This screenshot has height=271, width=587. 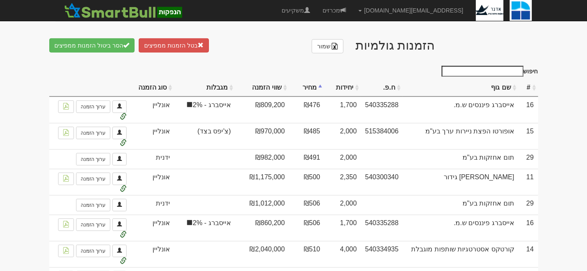 What do you see at coordinates (306, 182) in the screenshot?
I see `td: ₪500` at bounding box center [306, 182].